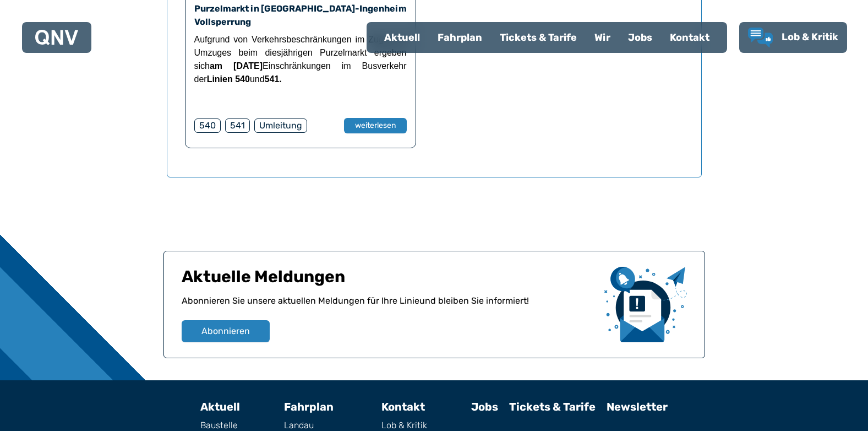 The height and width of the screenshot is (431, 868). I want to click on img: newsletter, so click(645, 304).